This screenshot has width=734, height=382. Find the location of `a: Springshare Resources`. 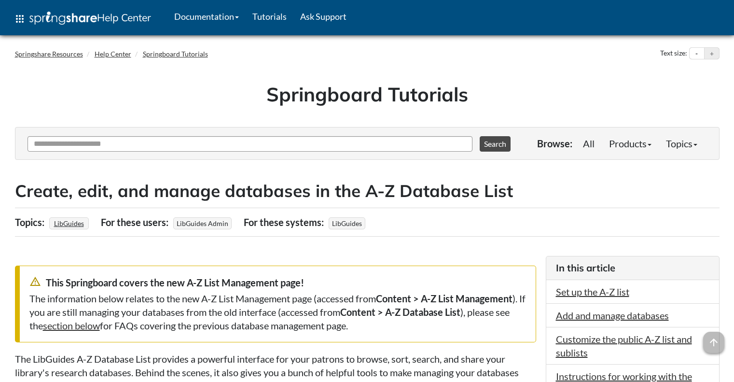

a: Springshare Resources is located at coordinates (49, 54).